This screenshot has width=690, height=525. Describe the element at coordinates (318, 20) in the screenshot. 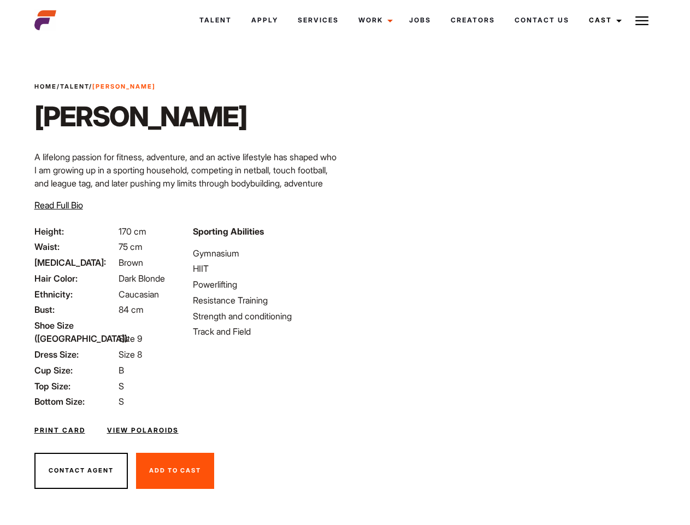

I see `a: Services` at that location.